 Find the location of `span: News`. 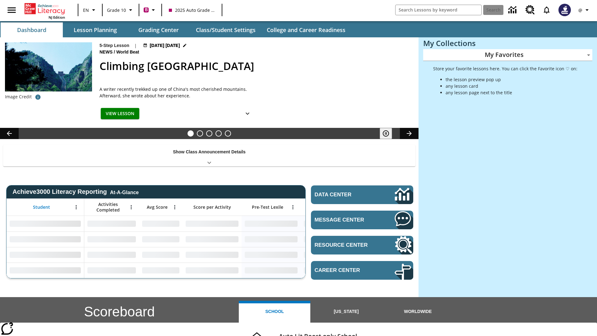

span: News is located at coordinates (107, 52).